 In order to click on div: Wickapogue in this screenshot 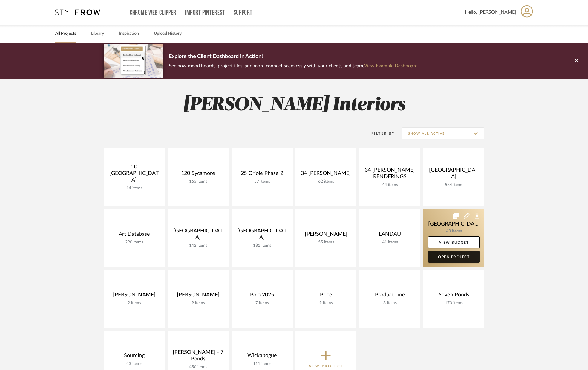, I will do `click(262, 357)`.